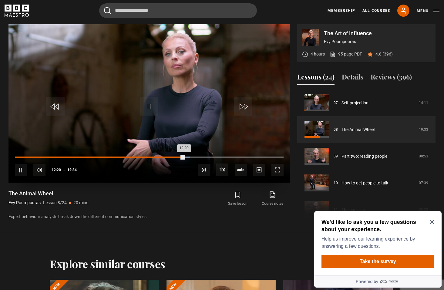 This screenshot has width=444, height=290. I want to click on video-js: Video Player, so click(149, 103).